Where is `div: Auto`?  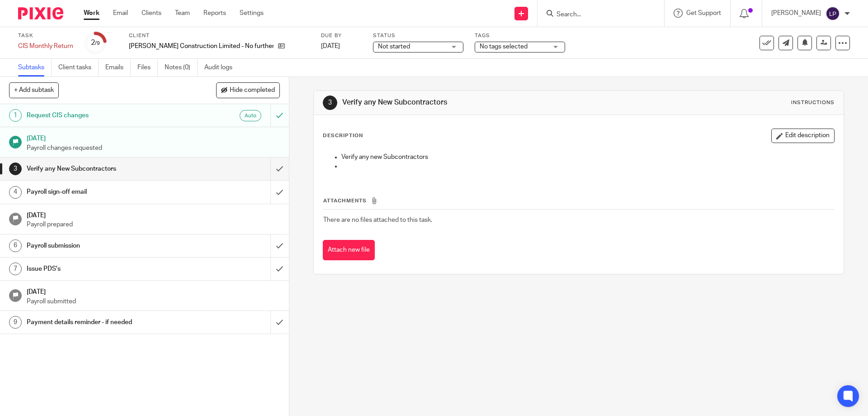
div: Auto is located at coordinates (250, 115).